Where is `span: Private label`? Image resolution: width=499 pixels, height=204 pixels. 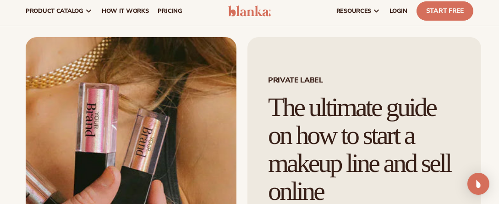 span: Private label is located at coordinates (364, 80).